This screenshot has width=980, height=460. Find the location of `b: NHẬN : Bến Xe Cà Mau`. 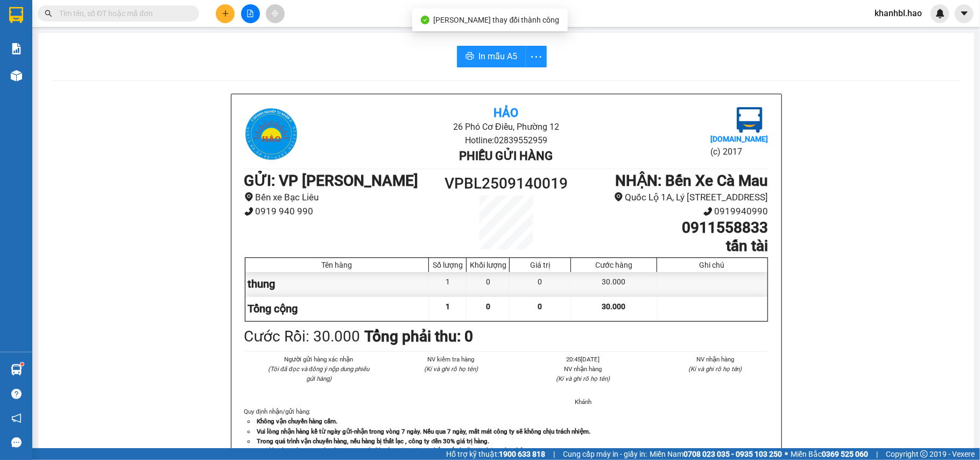

b: NHẬN : Bến Xe Cà Mau is located at coordinates (692, 180).